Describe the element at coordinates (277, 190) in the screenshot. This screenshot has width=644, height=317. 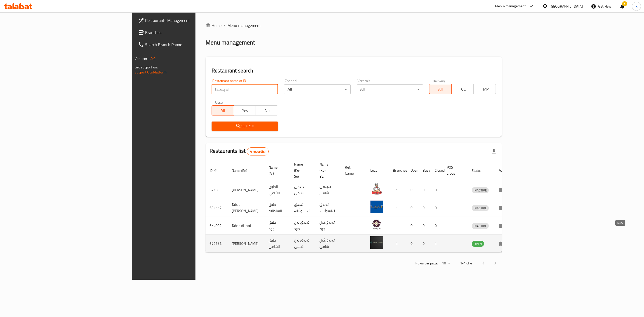
I see `td: الطبق الشامي` at that location.